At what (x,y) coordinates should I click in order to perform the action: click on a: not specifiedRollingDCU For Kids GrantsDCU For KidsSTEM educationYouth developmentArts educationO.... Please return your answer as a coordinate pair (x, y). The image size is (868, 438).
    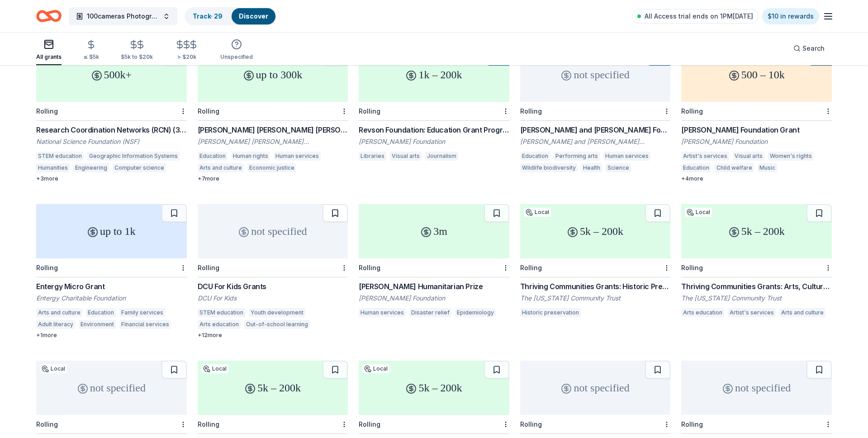
    Looking at the image, I should click on (272, 271).